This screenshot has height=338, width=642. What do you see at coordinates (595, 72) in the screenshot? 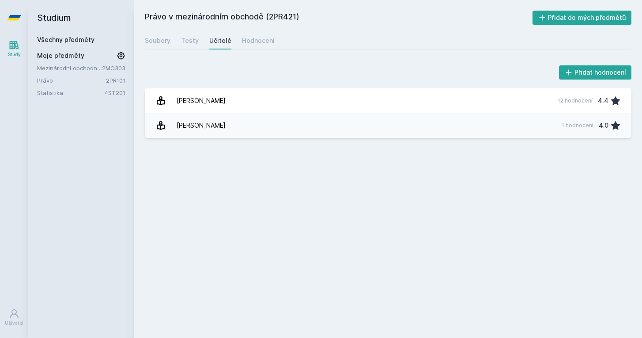
I see `a: Přidat hodnocení` at bounding box center [595, 72].